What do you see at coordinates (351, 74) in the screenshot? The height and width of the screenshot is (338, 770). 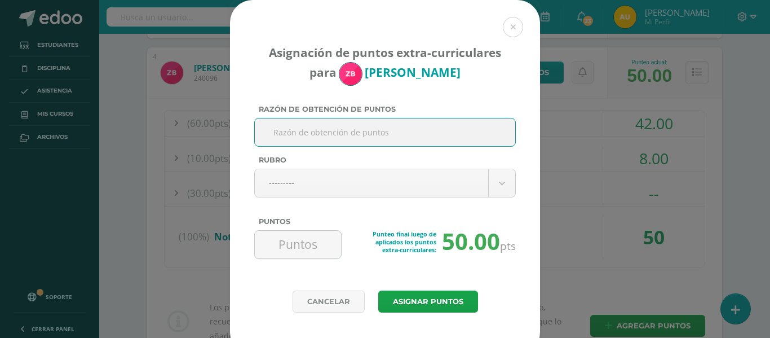 I see `img: profile pic.` at bounding box center [351, 74].